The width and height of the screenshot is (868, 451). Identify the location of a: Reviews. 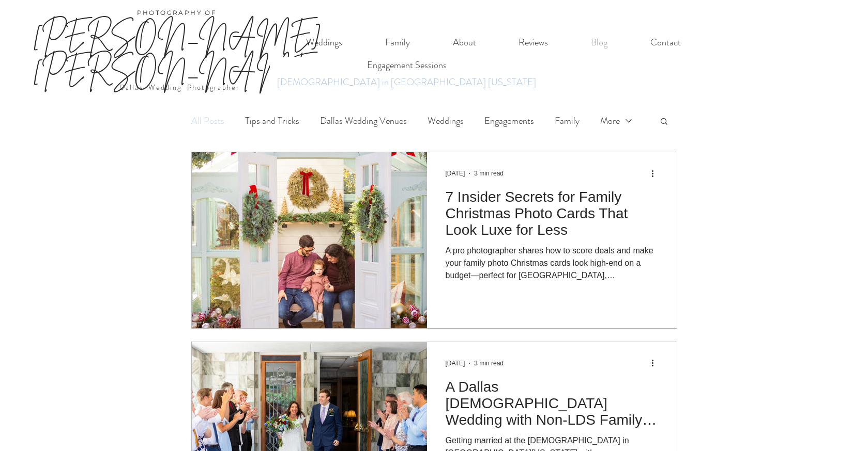
(533, 42).